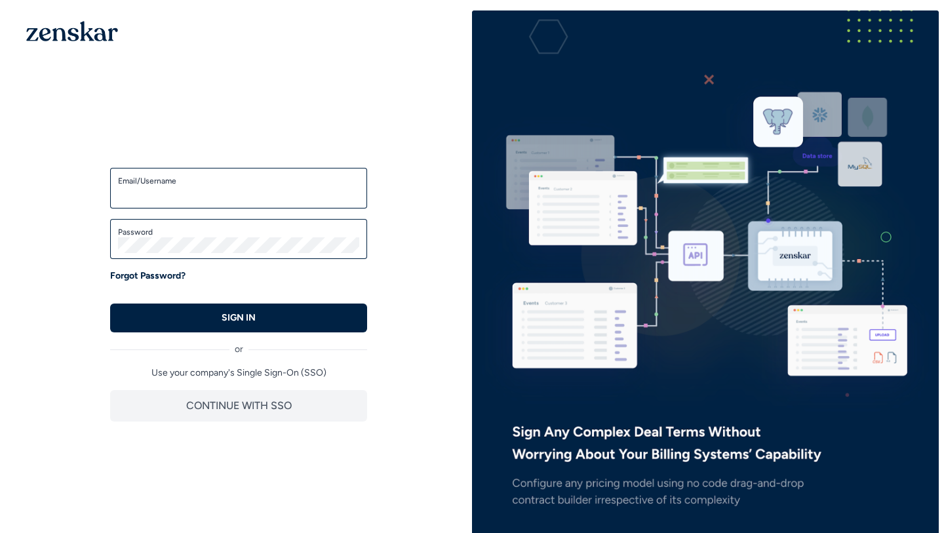  Describe the element at coordinates (72, 31) in the screenshot. I see `img: 1OGAJ2xQqyY4LXKgY66KYq0eOWRCkrZdAb3gUhuVAqdWPZE9SRJmCz+oDMSn4zDLXe31Ii730ItAGKgCKgCCgCikA4Av8PJUP...` at that location.